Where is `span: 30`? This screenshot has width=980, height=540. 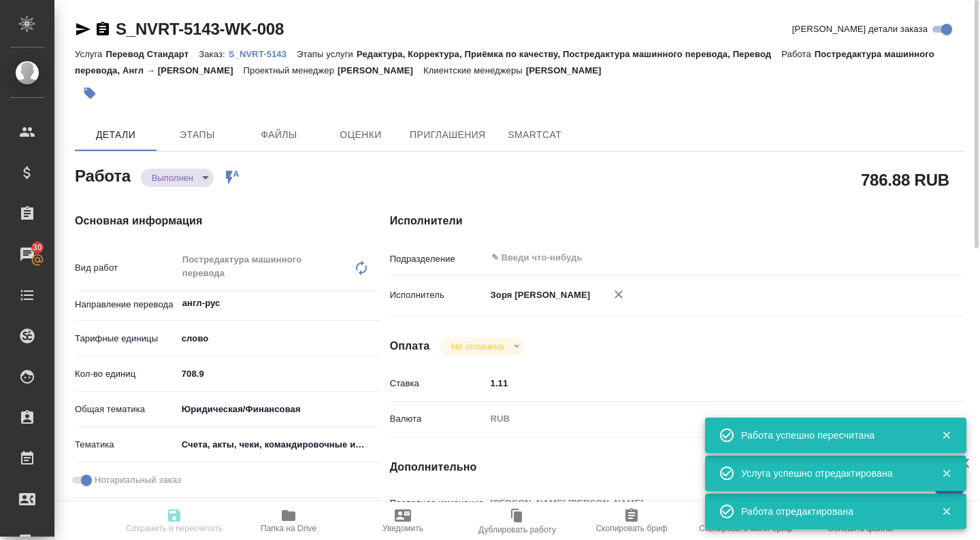 span: 30 is located at coordinates (37, 248).